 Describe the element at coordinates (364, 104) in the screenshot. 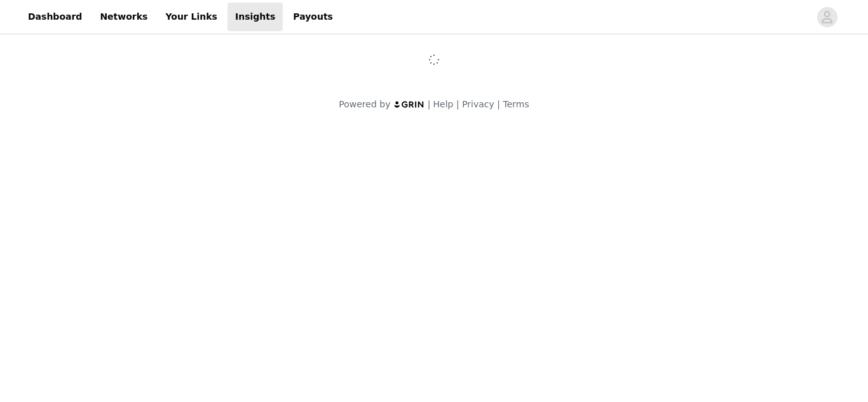

I see `span: Powered by` at that location.